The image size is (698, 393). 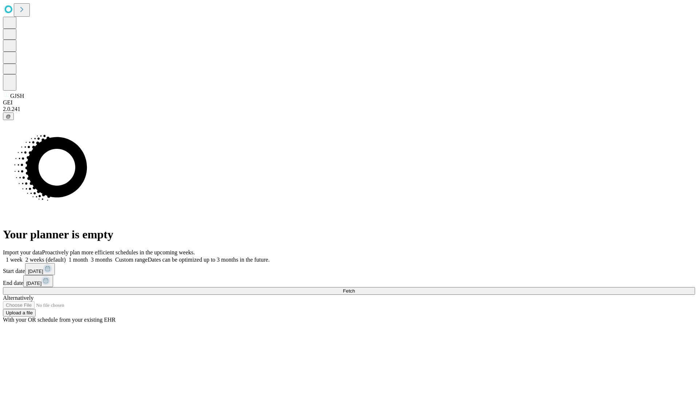 What do you see at coordinates (14, 259) in the screenshot?
I see `span: 1 week` at bounding box center [14, 259].